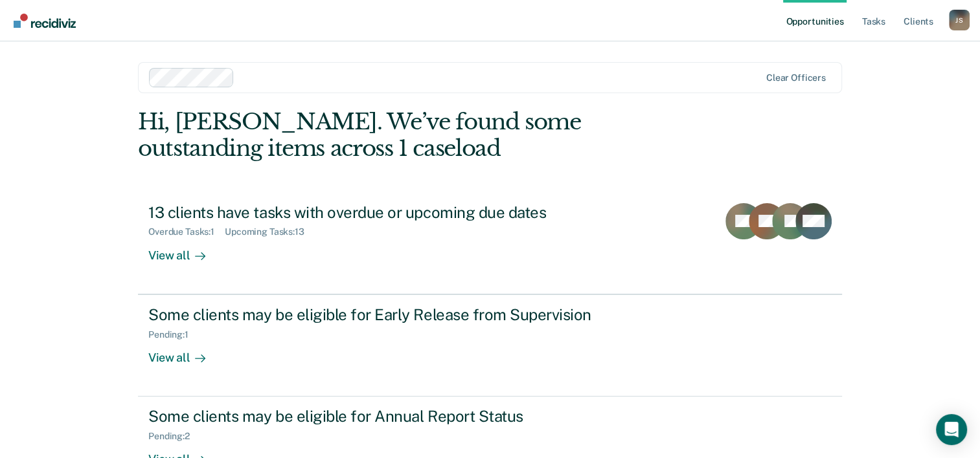  What do you see at coordinates (45, 21) in the screenshot?
I see `img: Recidiviz` at bounding box center [45, 21].